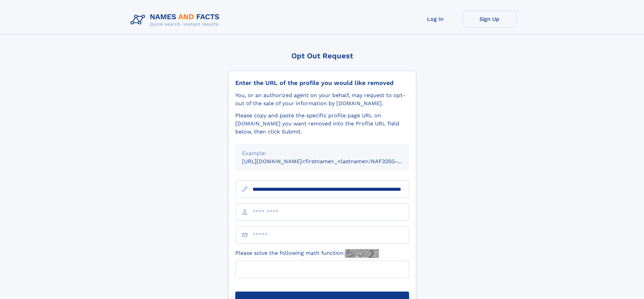 The image size is (644, 299). What do you see at coordinates (307, 253) in the screenshot?
I see `label: Please solve the following math function:` at bounding box center [307, 253].